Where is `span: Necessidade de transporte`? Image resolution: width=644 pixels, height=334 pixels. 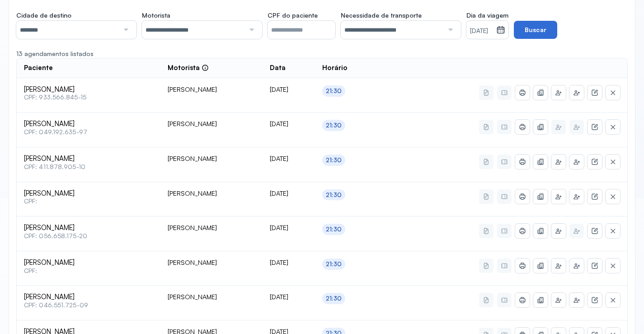
span: Necessidade de transporte is located at coordinates (381, 15).